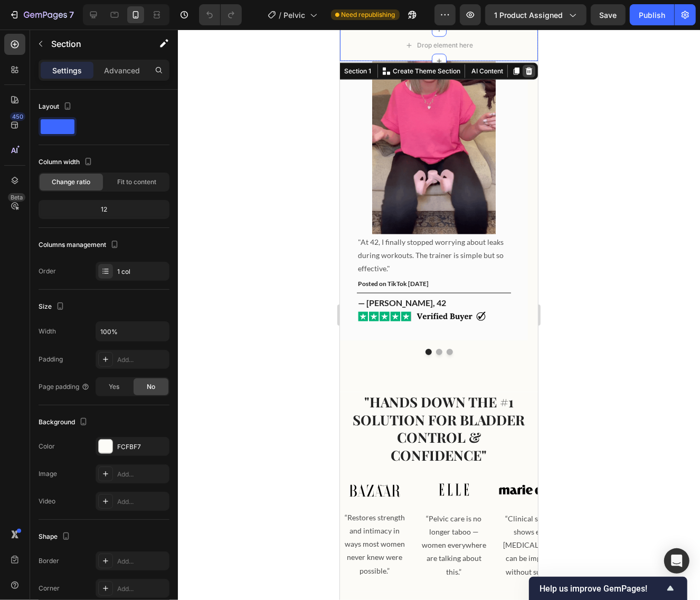 This screenshot has width=700, height=600. What do you see at coordinates (34, 461) in the screenshot?
I see `img: gempages_586325087276237515-e70c6779-aa24-4fed-9aee-2853a271e780.svg` at bounding box center [34, 461].